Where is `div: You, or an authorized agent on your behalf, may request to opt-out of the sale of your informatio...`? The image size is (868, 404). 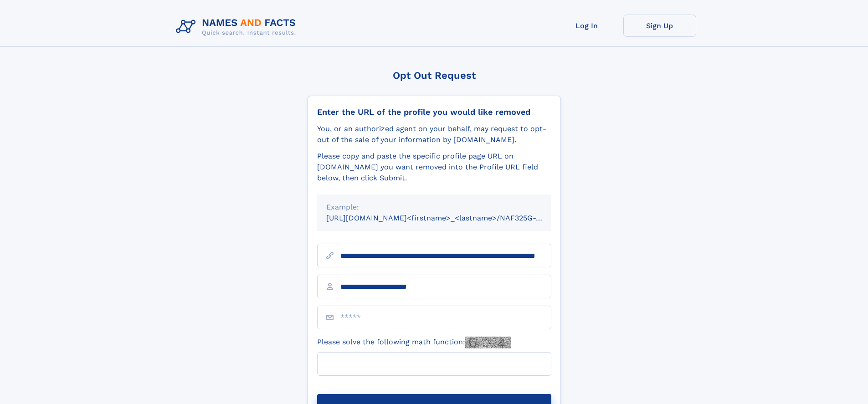
div: You, or an authorized agent on your behalf, may request to opt-out of the sale of your informatio... is located at coordinates (434, 134).